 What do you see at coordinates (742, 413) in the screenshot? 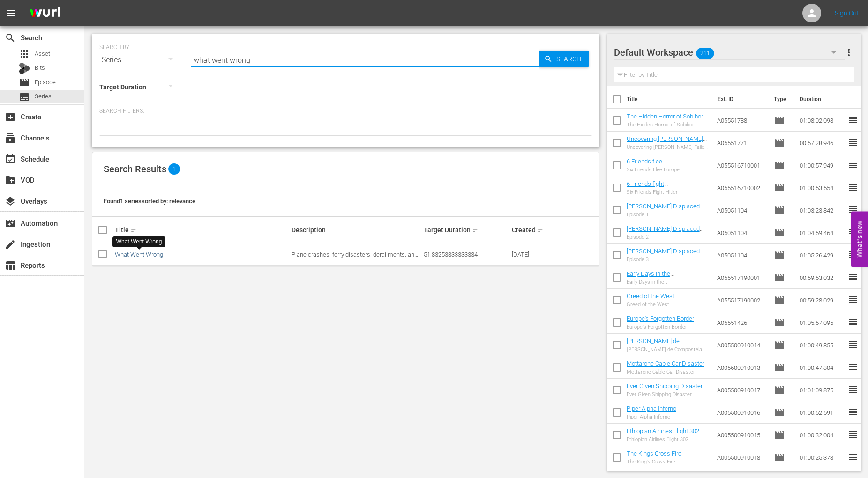
I see `td: A005500910016` at bounding box center [742, 413].